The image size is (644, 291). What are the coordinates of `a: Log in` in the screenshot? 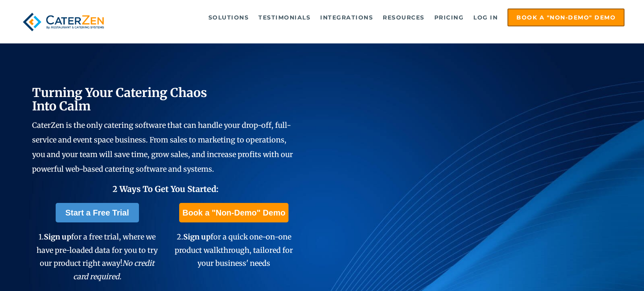 It's located at (486, 17).